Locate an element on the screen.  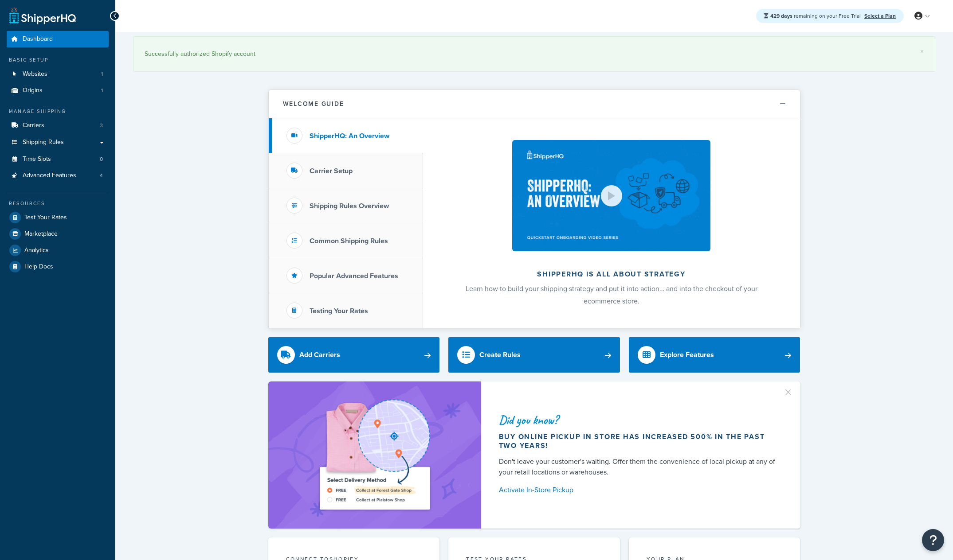
a: Carriers3 is located at coordinates (57, 125).